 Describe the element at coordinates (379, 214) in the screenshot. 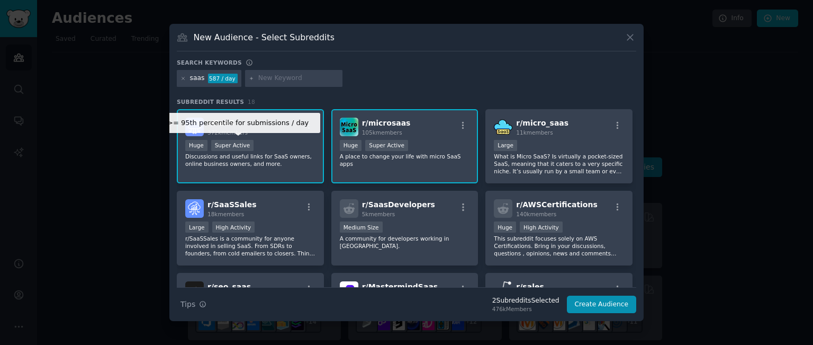

I see `span: 5k members` at that location.